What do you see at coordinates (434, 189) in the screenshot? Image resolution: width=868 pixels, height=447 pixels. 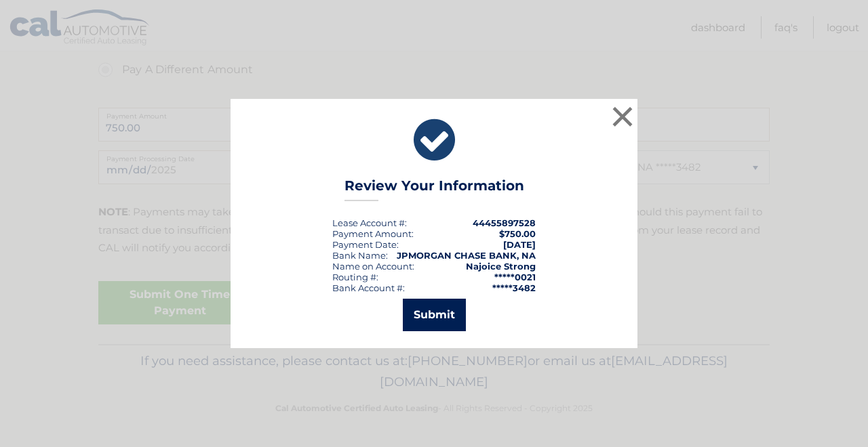 I see `h3: Review Your Information` at bounding box center [434, 189].